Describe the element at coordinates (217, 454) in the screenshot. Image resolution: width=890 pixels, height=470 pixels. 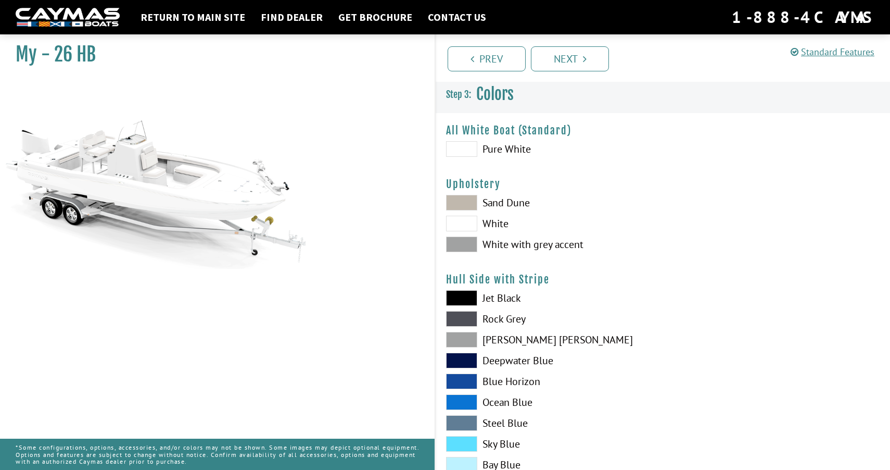
I see `p: *Some configurations, options, accessories, and/or colors may not be shown. Some images may depic...` at that location.